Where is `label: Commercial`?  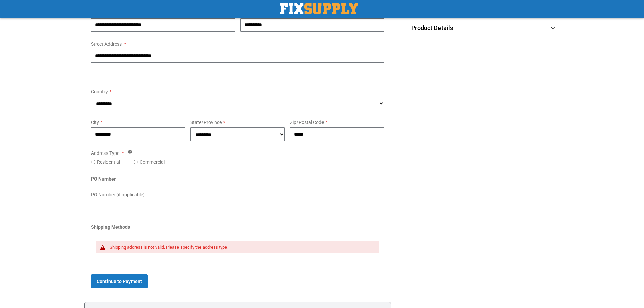 label: Commercial is located at coordinates (152, 162).